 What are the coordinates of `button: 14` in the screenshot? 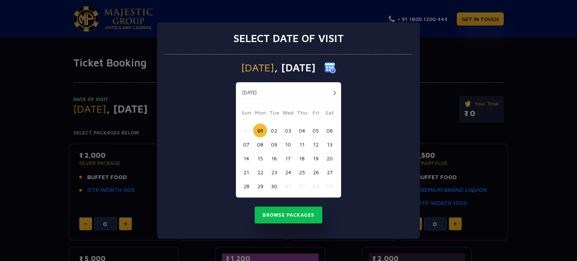 It's located at (246, 158).